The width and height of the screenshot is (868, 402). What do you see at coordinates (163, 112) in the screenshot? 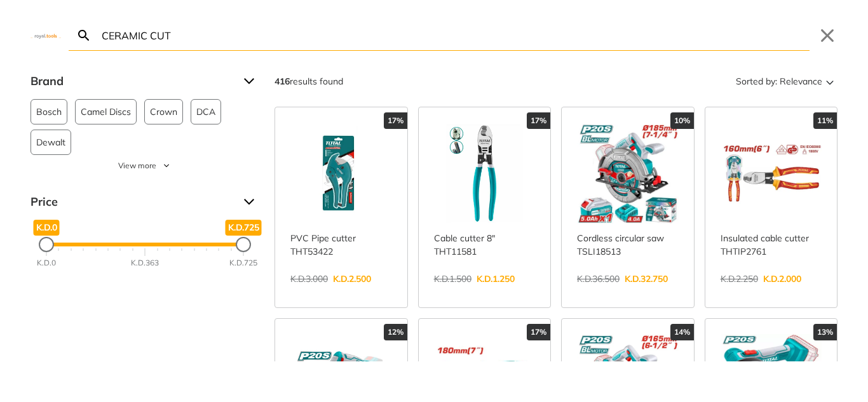
I see `button: Crown` at bounding box center [163, 112].